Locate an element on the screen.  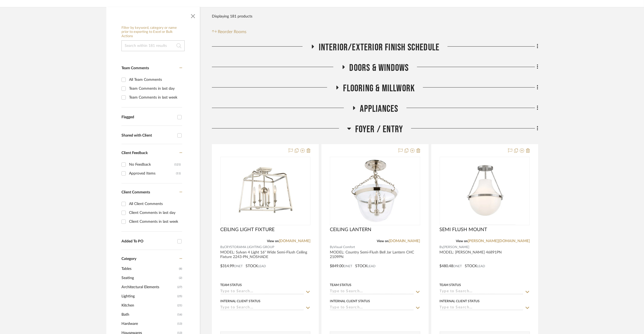
div: Client Comments in last day is located at coordinates (155, 213).